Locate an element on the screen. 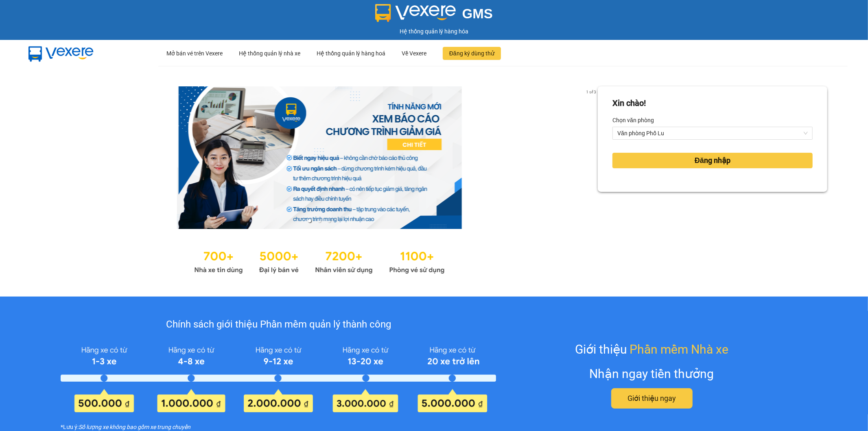  span: GMS is located at coordinates (477, 14).